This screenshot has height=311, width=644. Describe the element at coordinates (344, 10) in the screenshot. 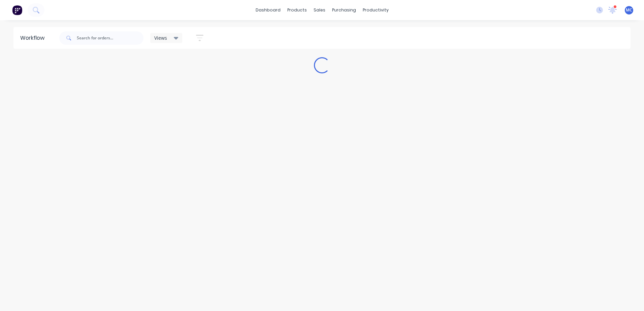

I see `div: purchasing` at that location.